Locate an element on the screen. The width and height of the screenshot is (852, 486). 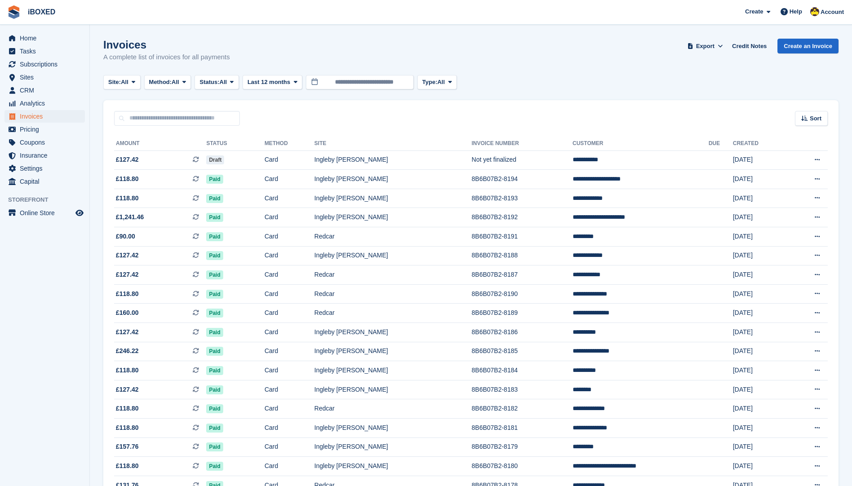
td: 8B6B07B2-8188 is located at coordinates (522, 255).